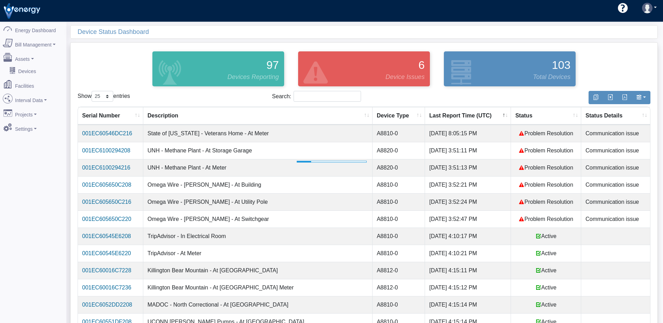  Describe the element at coordinates (552, 77) in the screenshot. I see `span: Total Devices` at that location.